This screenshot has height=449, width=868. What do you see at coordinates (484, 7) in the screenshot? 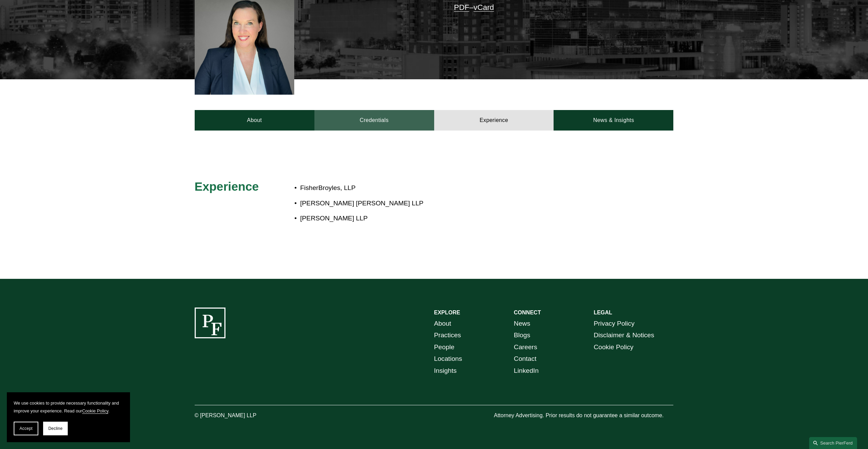
I see `a: vCard` at bounding box center [484, 7].